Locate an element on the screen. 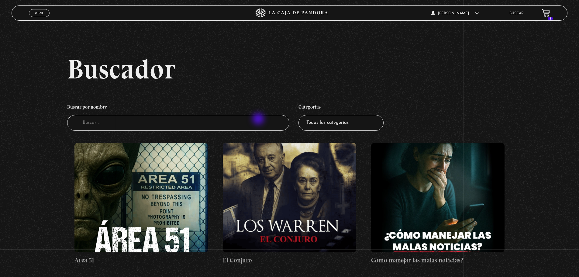 This screenshot has width=579, height=277. a: 1 is located at coordinates (545, 13).